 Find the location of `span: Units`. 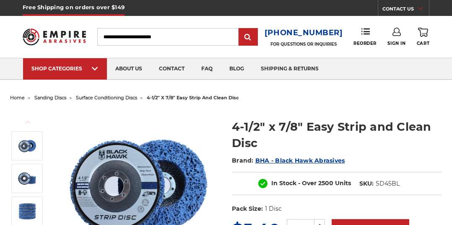

span: Units is located at coordinates (343, 183).